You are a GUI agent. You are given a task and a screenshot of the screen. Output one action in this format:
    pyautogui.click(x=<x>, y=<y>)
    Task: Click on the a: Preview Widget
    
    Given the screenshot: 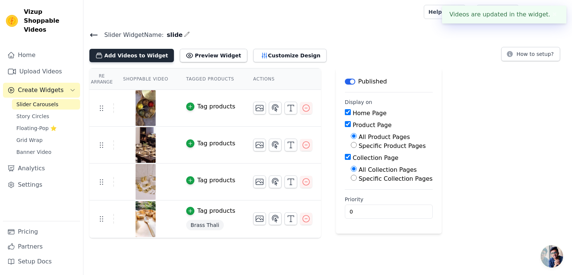 What is the action you would take?
    pyautogui.click(x=213, y=55)
    